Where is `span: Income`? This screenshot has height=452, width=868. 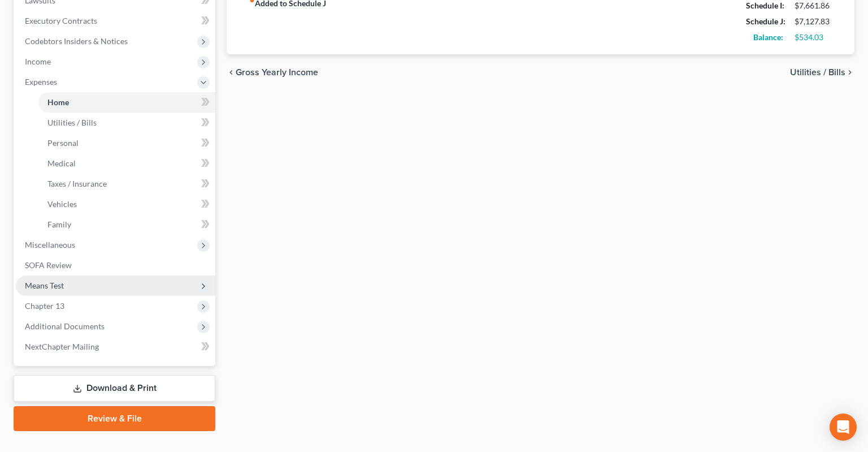
span: Income is located at coordinates (38, 61).